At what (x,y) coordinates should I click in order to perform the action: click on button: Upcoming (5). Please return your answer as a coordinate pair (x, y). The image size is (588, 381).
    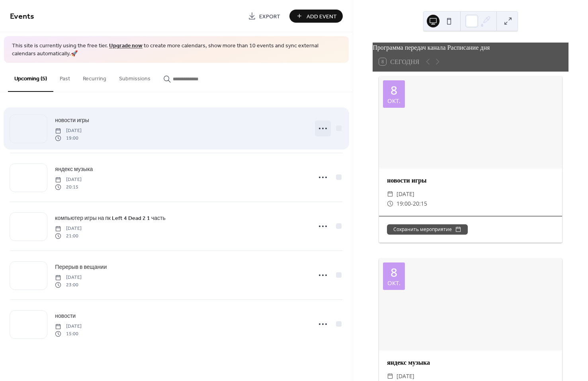
    Looking at the image, I should click on (31, 77).